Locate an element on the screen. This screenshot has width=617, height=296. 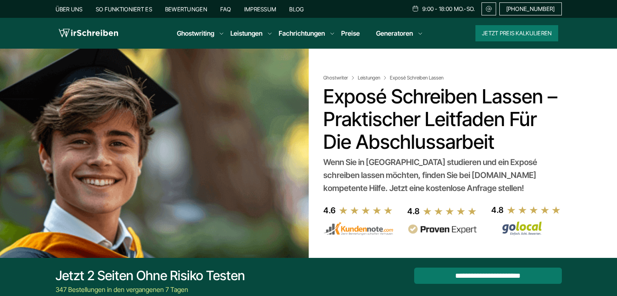
a: Blog is located at coordinates (297, 9).